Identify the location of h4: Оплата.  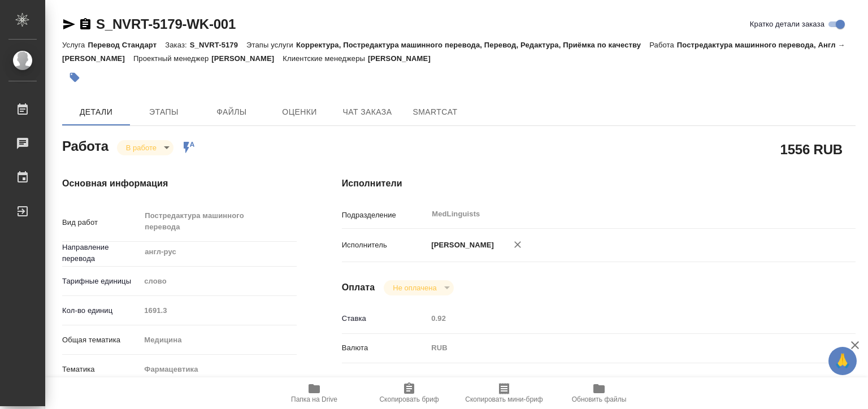
(358, 288).